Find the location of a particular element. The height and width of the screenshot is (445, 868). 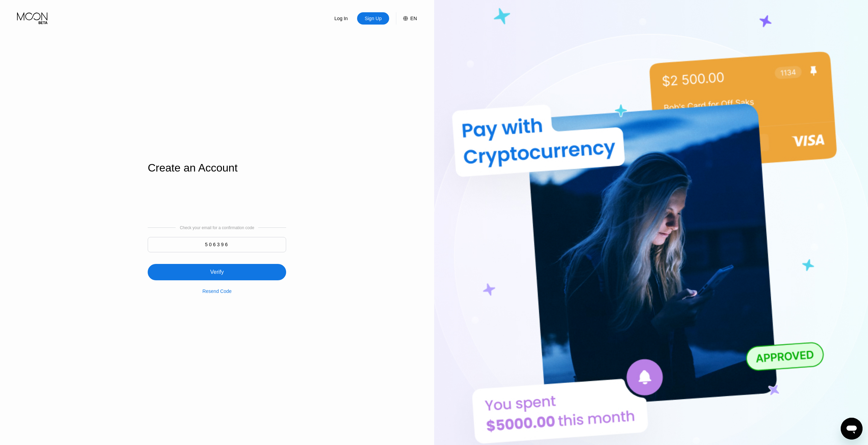

div: Sign Up is located at coordinates (373, 19).